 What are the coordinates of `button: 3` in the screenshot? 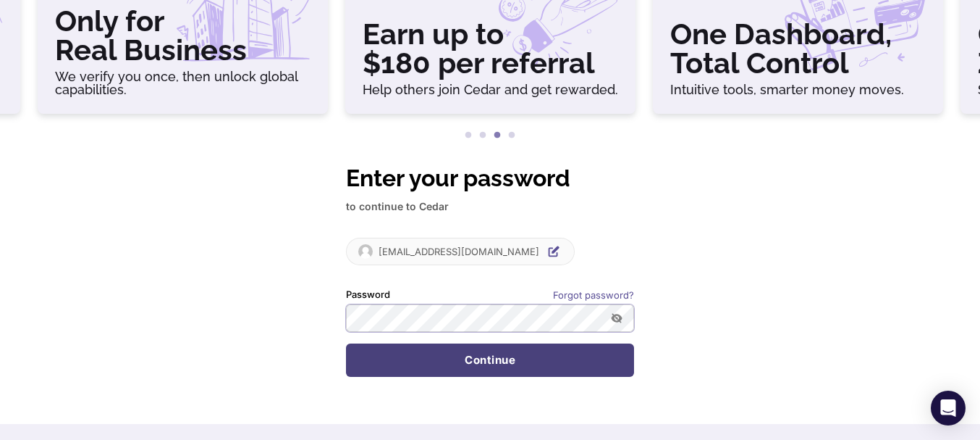 It's located at (497, 136).